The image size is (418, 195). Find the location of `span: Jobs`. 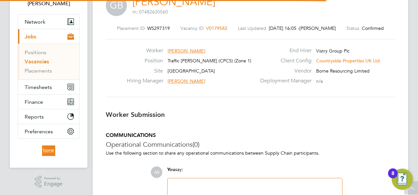

span: Jobs is located at coordinates (30, 36).